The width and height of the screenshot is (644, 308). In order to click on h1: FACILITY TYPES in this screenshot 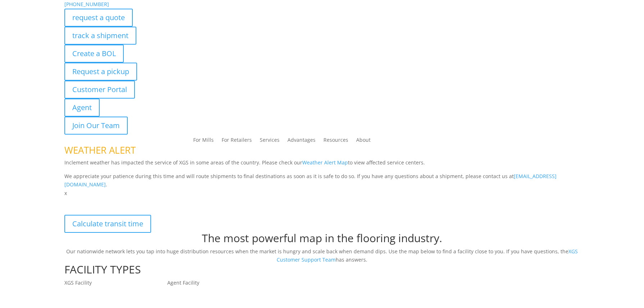, I will do `click(322, 271)`.